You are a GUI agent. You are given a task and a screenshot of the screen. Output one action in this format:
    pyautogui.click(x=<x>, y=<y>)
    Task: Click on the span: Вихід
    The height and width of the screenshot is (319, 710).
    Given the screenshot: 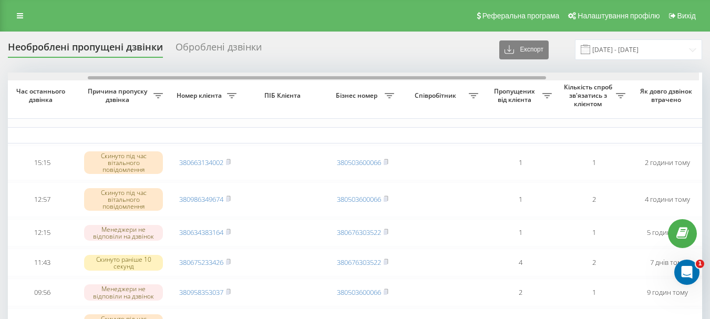 What is the action you would take?
    pyautogui.click(x=686, y=16)
    